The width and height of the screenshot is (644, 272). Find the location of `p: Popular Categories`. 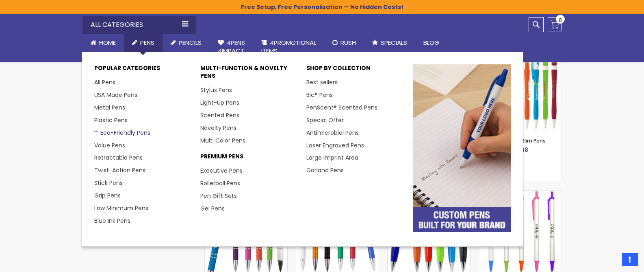

p: Popular Categories is located at coordinates (143, 70).